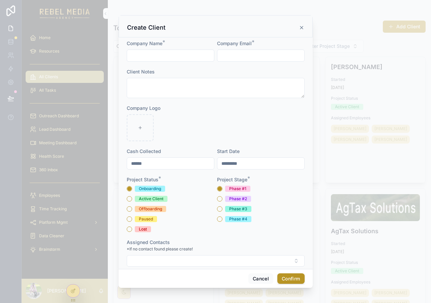 Image resolution: width=431 pixels, height=303 pixels. I want to click on span: Assigned Contacts, so click(148, 242).